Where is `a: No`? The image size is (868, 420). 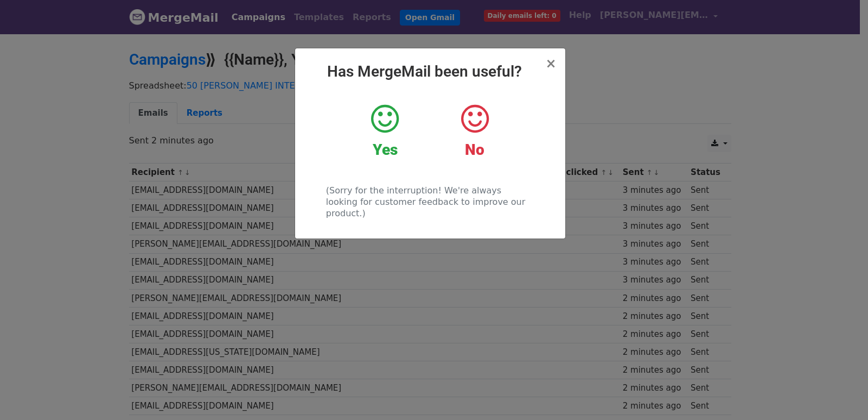
a: No is located at coordinates (474, 131).